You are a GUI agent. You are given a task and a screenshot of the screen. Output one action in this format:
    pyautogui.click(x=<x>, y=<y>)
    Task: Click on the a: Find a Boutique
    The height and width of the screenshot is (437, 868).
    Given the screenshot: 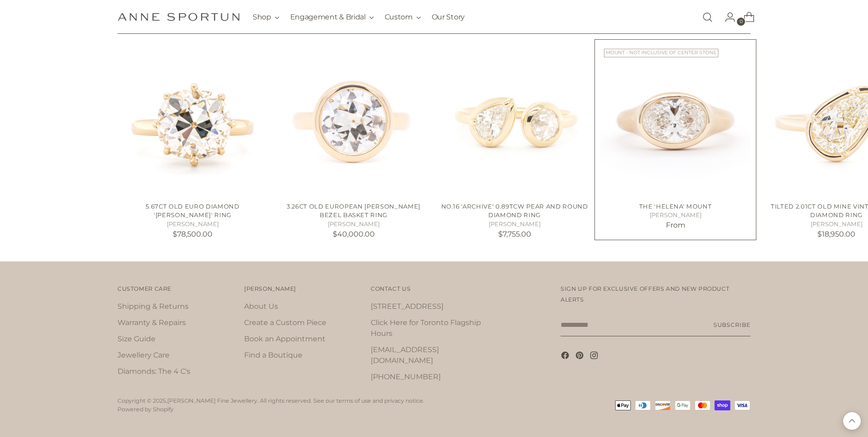 What is the action you would take?
    pyautogui.click(x=273, y=355)
    